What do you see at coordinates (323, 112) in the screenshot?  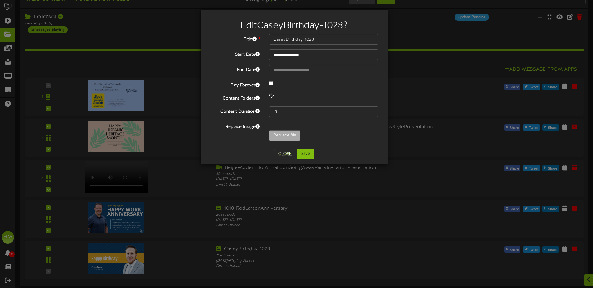 I see `input: 15` at bounding box center [323, 112].